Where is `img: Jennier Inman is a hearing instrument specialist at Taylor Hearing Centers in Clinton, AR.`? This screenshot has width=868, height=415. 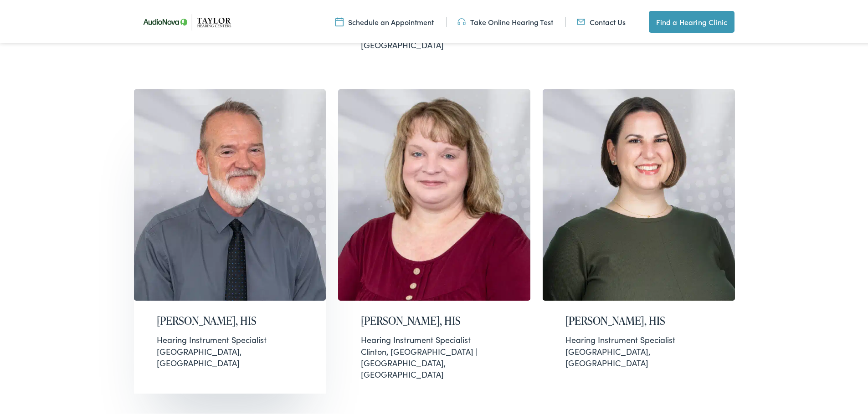
img: Jennier Inman is a hearing instrument specialist at Taylor Hearing Centers in Clinton, AR. is located at coordinates (434, 193).